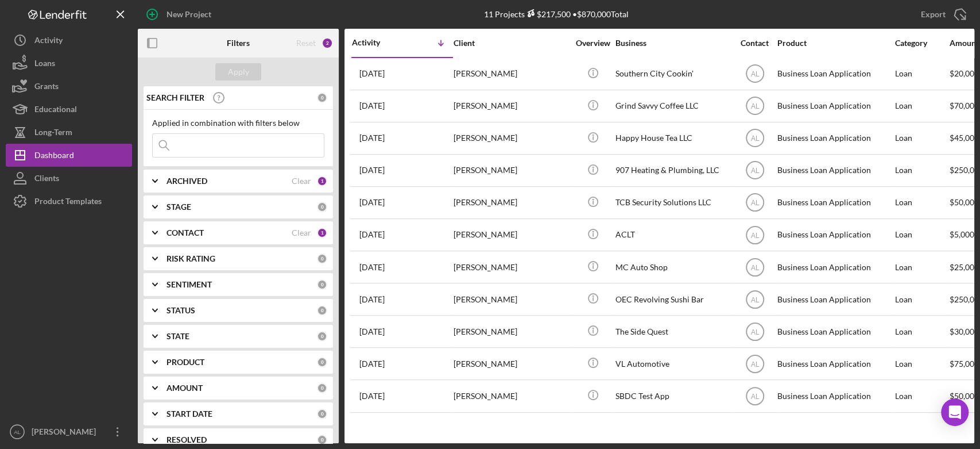 The image size is (980, 449). I want to click on div: 907 Heating & Plumbing, LLC, so click(673, 170).